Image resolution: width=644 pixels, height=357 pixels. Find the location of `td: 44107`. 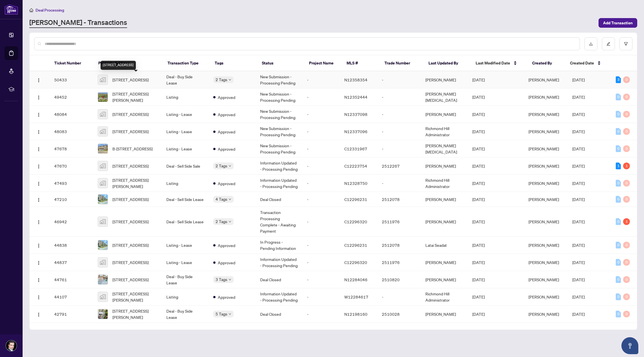

td: 44107 is located at coordinates (71, 297).